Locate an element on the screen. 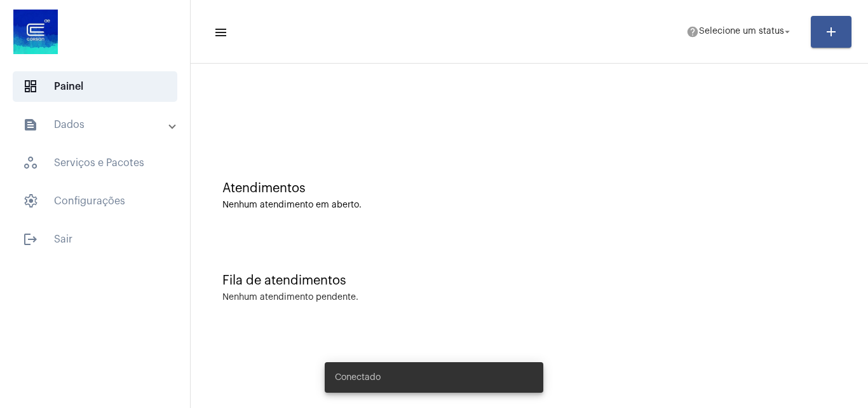 The image size is (868, 408). div: Nenhum atendimento pendente. is located at coordinates (291, 297).